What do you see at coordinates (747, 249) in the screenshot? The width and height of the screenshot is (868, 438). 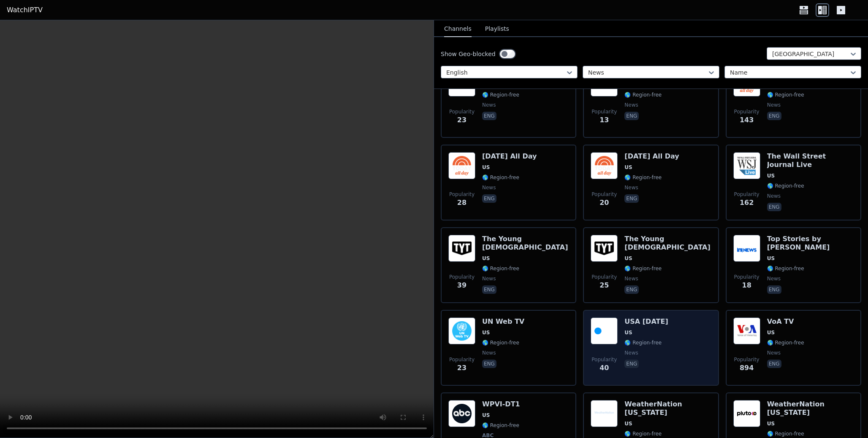 I see `img: Top Stories by Newsy` at bounding box center [747, 249].